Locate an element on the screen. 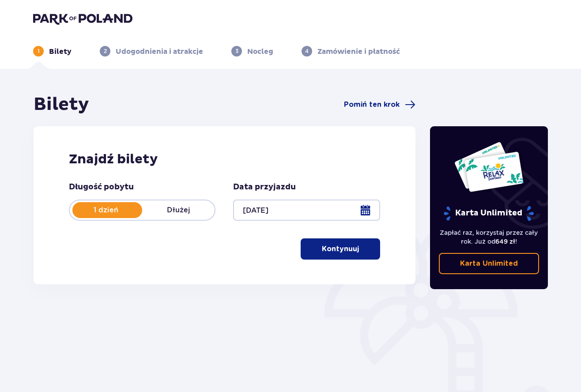 The width and height of the screenshot is (581, 392). p: 2 is located at coordinates (105, 51).